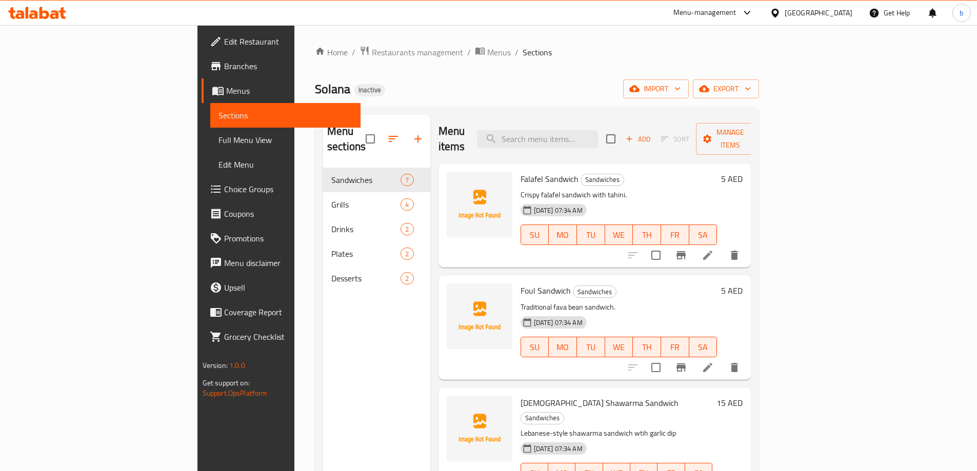 Image resolution: width=977 pixels, height=471 pixels. What do you see at coordinates (705, 13) in the screenshot?
I see `div: Menu-management` at bounding box center [705, 13].